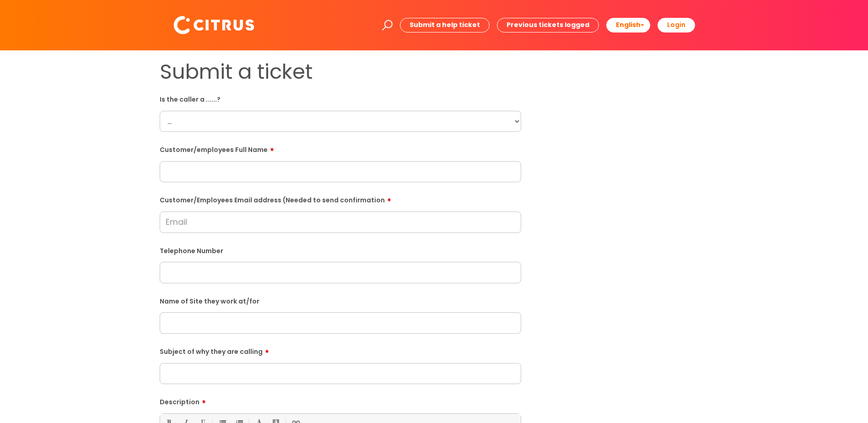 This screenshot has width=868, height=423. Describe the element at coordinates (341, 222) in the screenshot. I see `input: Email` at that location.